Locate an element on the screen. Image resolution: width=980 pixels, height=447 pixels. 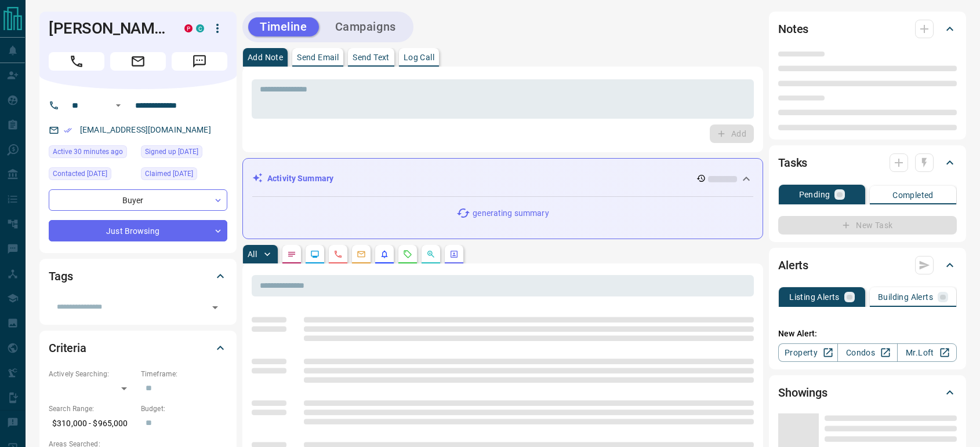
svg: Notes is located at coordinates (292, 254).